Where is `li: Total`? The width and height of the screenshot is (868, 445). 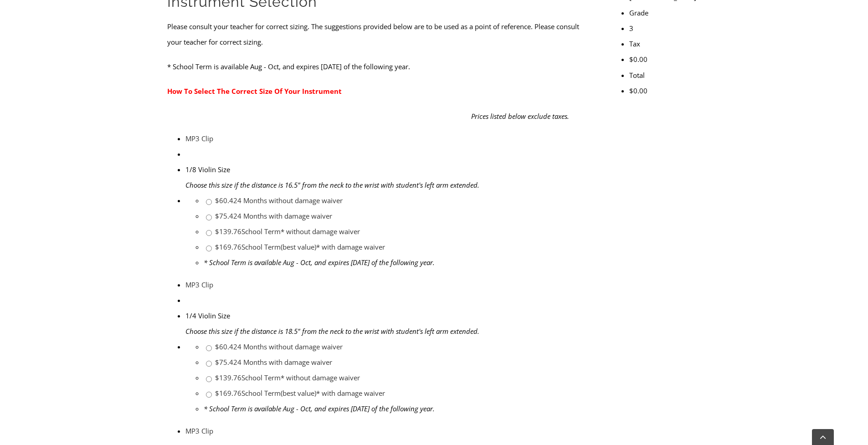 li: Total is located at coordinates (664, 75).